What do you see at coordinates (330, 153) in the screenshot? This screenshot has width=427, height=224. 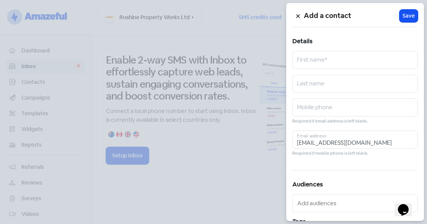 I see `small: Required if mobile phone is left blank.` at bounding box center [330, 153].